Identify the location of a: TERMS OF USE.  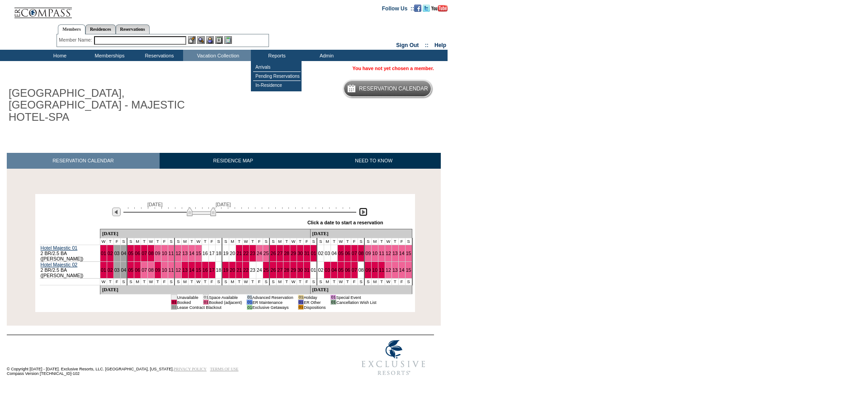
(224, 369).